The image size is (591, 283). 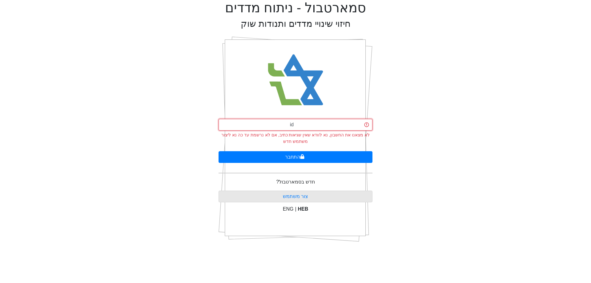 I want to click on div: לא מצאנו את החשבון, נא לוודא שאין שגיאות כתיב, אם לא נרשמת עד כה נא ליצור משתמש חדש, so click(x=296, y=138).